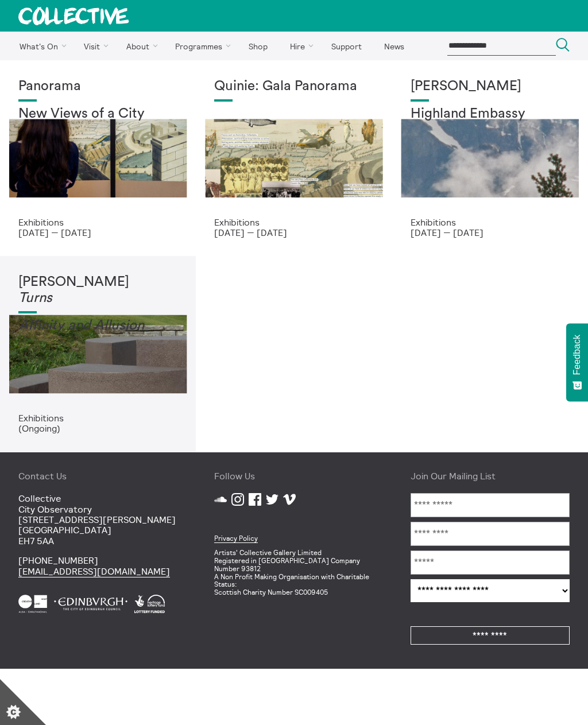 The image size is (588, 725). Describe the element at coordinates (300, 46) in the screenshot. I see `a: Hire` at that location.